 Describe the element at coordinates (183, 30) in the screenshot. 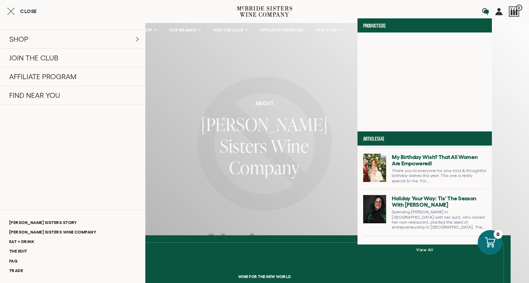

I see `span: OUR BRANDS` at that location.